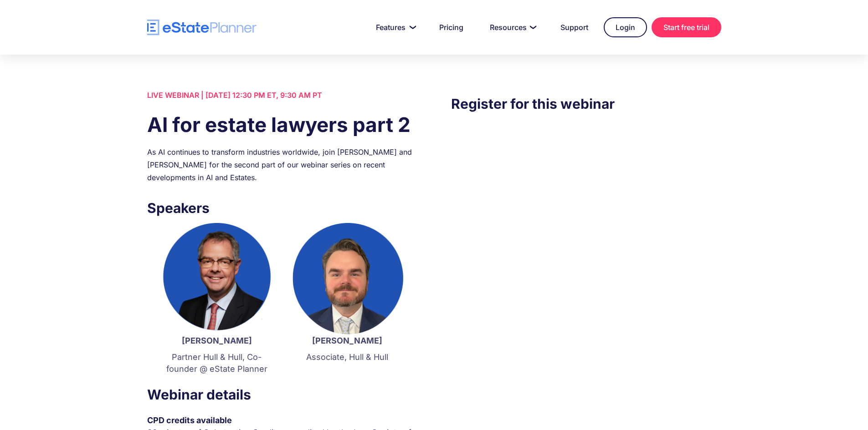  Describe the element at coordinates (282, 124) in the screenshot. I see `h1: AI for estate lawyers part 2` at that location.